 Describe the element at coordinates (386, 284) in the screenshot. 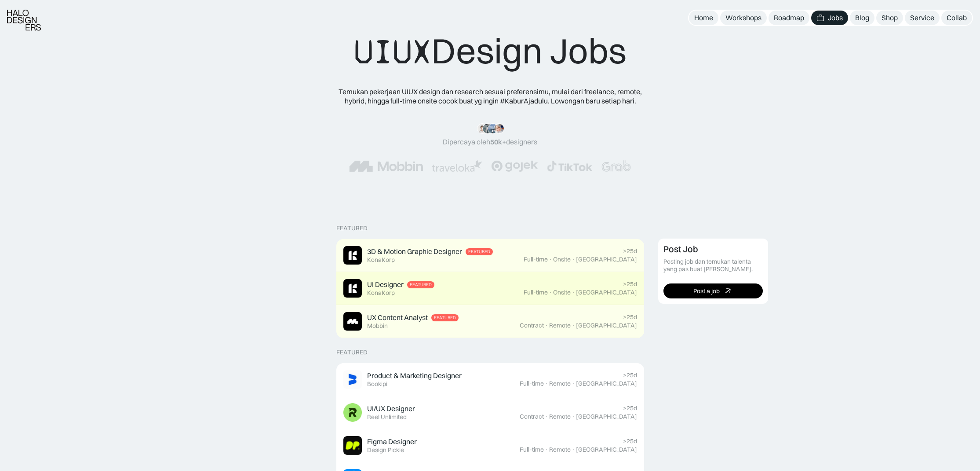

I see `div: UI Designer` at that location.